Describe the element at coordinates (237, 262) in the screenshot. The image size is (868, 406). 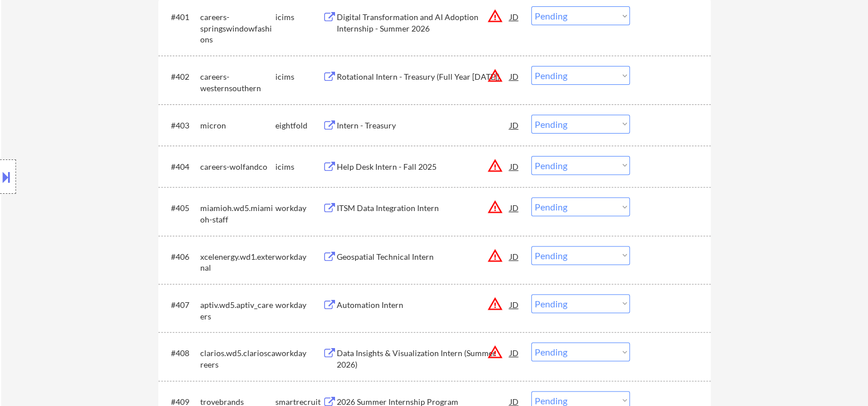
I see `div: xcelenergy.wd1.external` at that location.